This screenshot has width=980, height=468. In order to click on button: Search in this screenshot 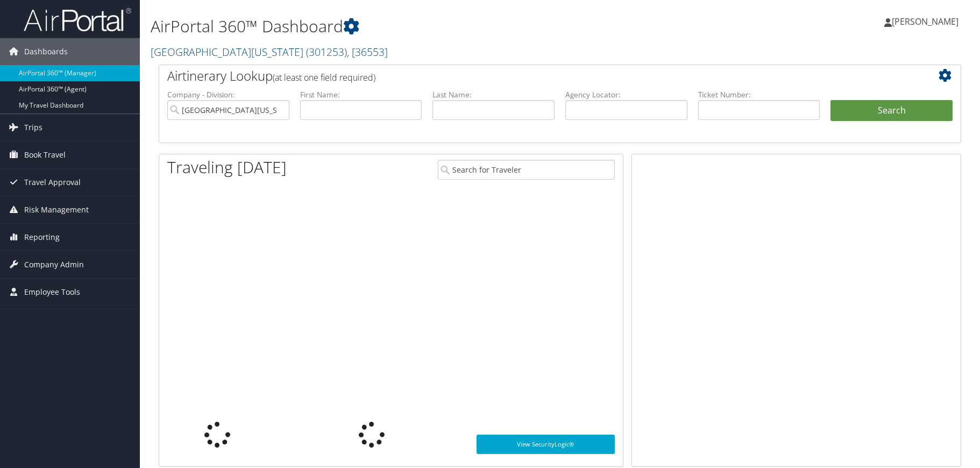, I will do `click(892, 111)`.